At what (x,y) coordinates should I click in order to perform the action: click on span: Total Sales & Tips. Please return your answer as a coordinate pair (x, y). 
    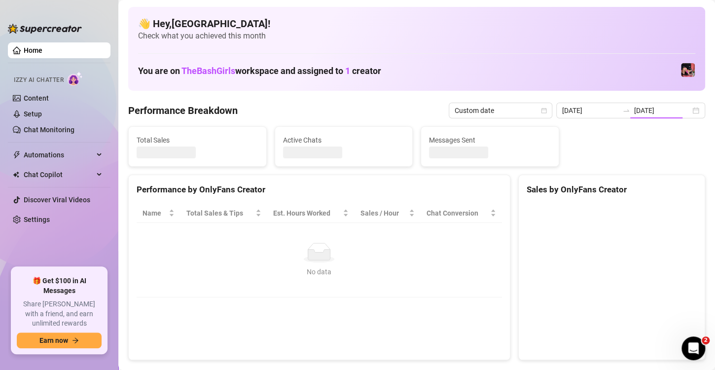
    Looking at the image, I should click on (220, 213).